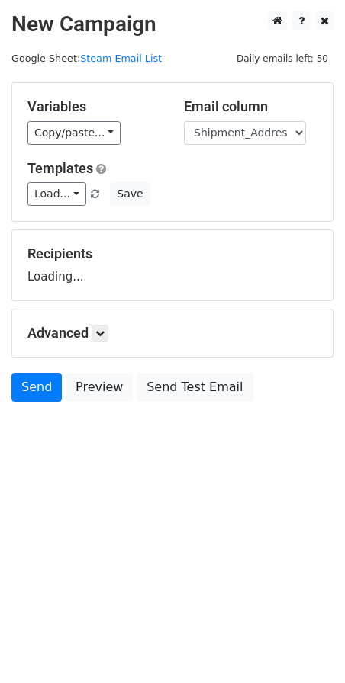 This screenshot has height=683, width=345. I want to click on a: Load..., so click(56, 194).